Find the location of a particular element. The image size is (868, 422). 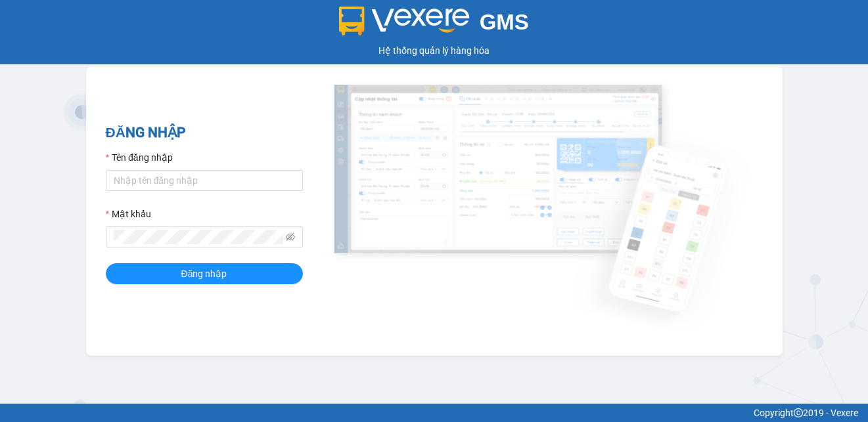

img: logo 2 is located at coordinates (404, 21).